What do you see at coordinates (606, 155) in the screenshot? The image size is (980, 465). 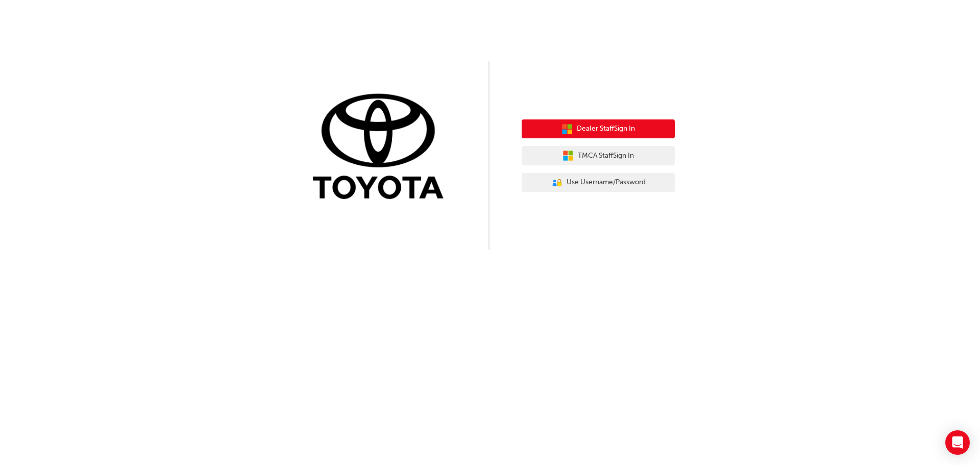 I see `span: TMCA Staff Sign In` at bounding box center [606, 155].